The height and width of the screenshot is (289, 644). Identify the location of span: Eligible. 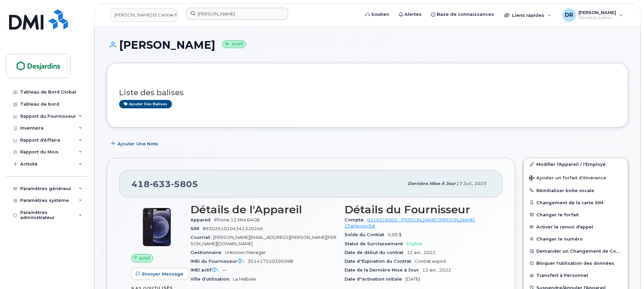
(414, 244).